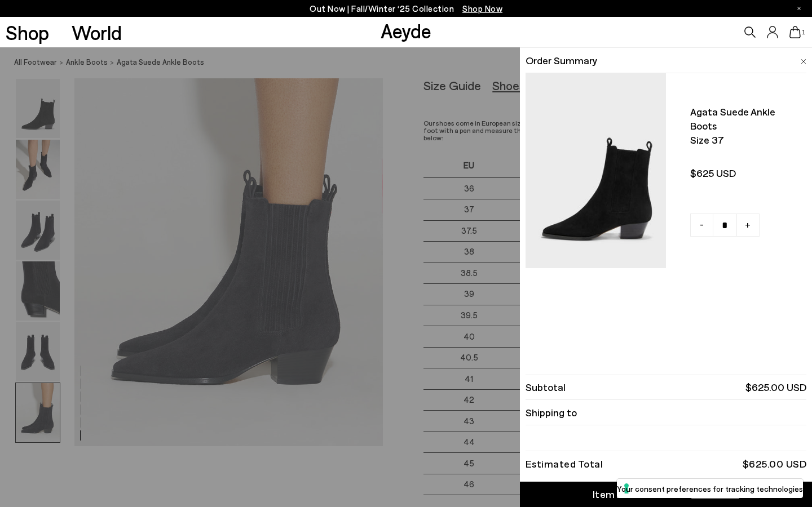  What do you see at coordinates (596, 171) in the screenshot?
I see `img: AEYDE_BABACALFLEATHERBLACK_1_89937665-c29a-456a-9917-23b4459e8d7f_900x.jpg` at bounding box center [596, 171].